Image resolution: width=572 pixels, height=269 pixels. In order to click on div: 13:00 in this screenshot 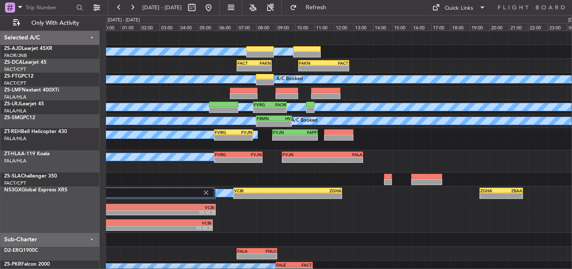, I will do `click(363, 27)`.